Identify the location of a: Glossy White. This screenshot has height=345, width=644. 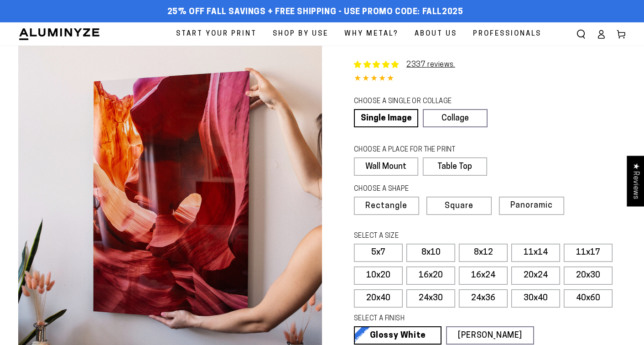
(397, 336).